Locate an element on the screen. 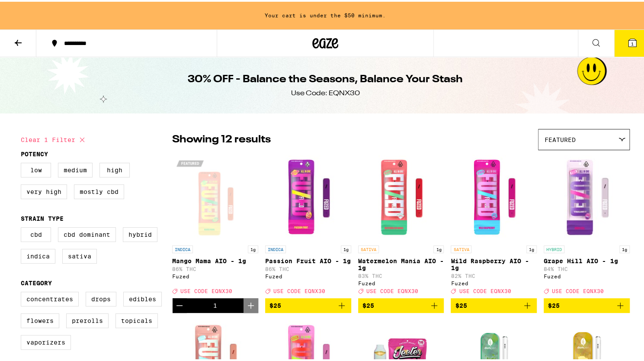 The image size is (644, 361). label: Flowers is located at coordinates (40, 319).